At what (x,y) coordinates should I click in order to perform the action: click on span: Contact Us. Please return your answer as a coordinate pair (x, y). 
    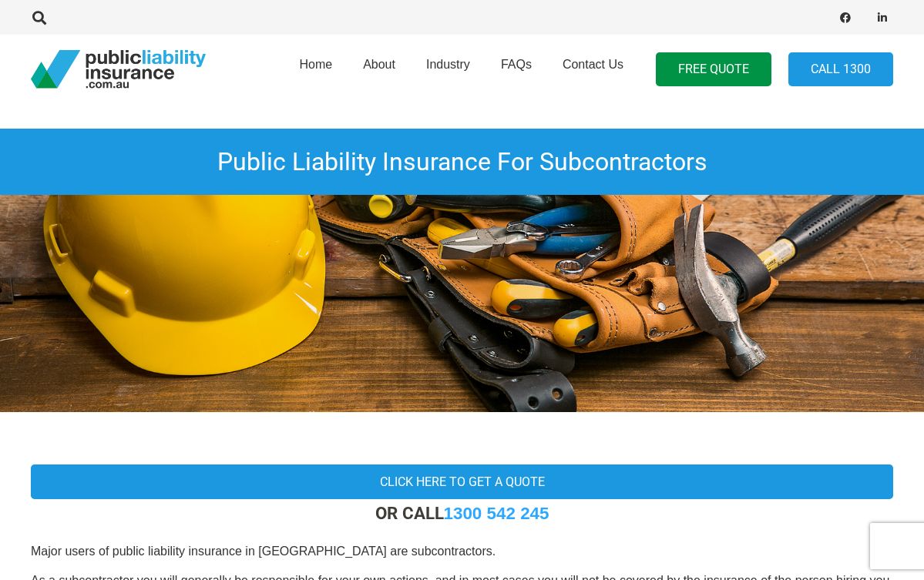
    Looking at the image, I should click on (593, 64).